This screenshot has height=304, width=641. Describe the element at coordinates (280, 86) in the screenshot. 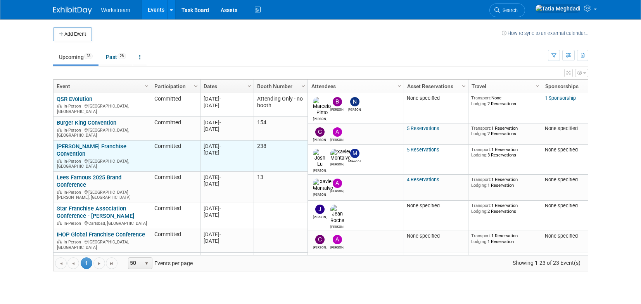

I see `a: Booth Number` at that location.